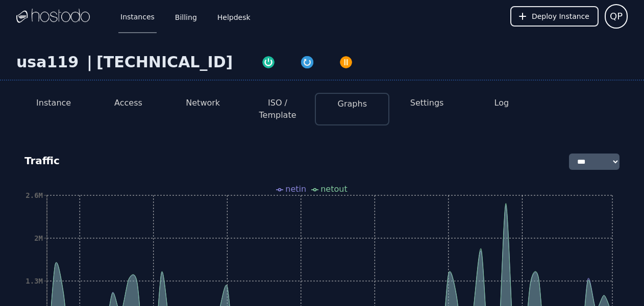  What do you see at coordinates (277, 109) in the screenshot?
I see `button: ISO / Template` at bounding box center [277, 109].